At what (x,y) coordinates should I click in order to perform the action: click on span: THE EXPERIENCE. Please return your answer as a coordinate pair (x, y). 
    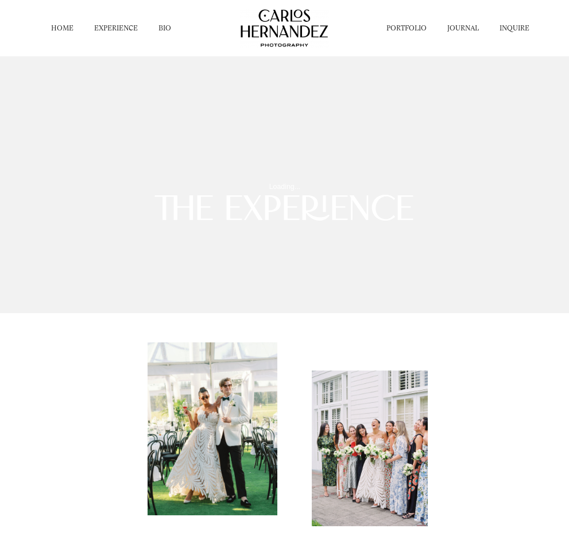
    Looking at the image, I should click on (284, 211).